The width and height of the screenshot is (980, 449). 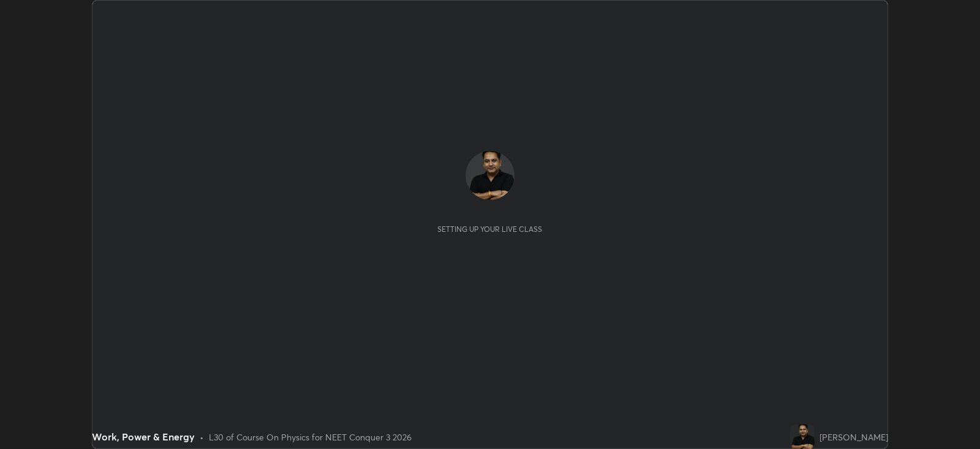 What do you see at coordinates (310, 437) in the screenshot?
I see `div: L30 of Course On Physics for NEET Conquer 3 2026` at bounding box center [310, 437].